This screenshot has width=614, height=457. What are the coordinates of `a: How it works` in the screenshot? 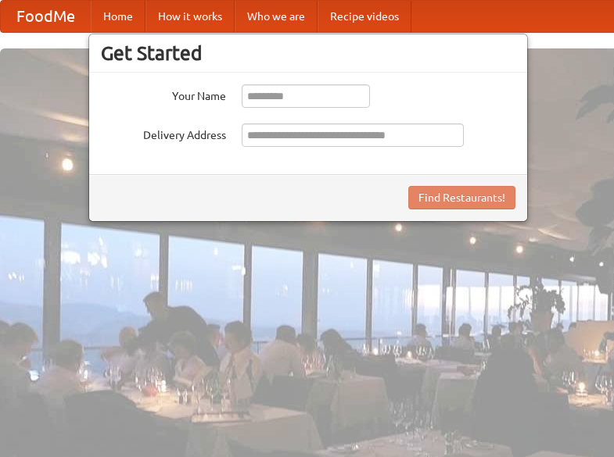 It's located at (190, 16).